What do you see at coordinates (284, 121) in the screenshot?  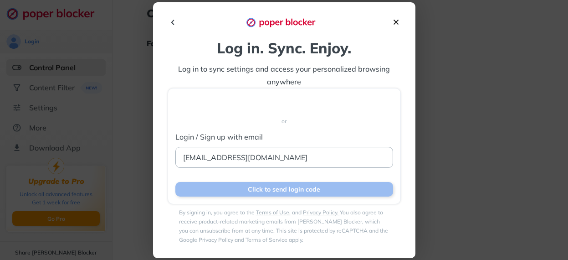 I see `div: or` at bounding box center [284, 121].